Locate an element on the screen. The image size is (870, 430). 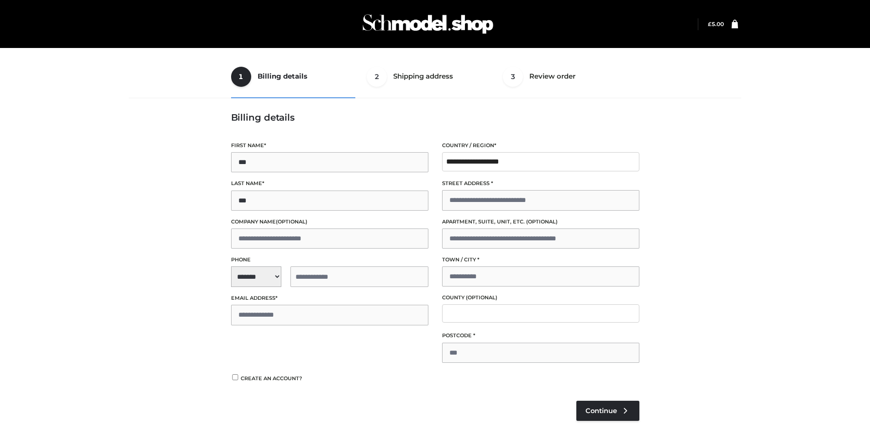
a: Continue is located at coordinates (608, 411).